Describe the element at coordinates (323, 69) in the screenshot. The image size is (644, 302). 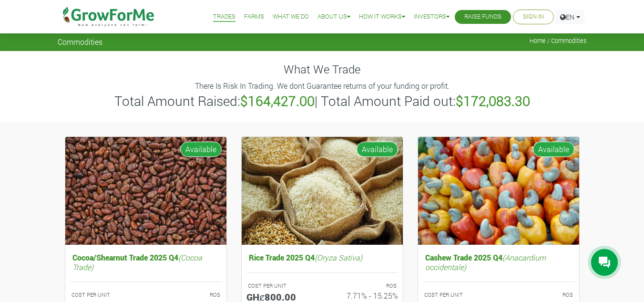
I see `h4: What We Trade` at that location.